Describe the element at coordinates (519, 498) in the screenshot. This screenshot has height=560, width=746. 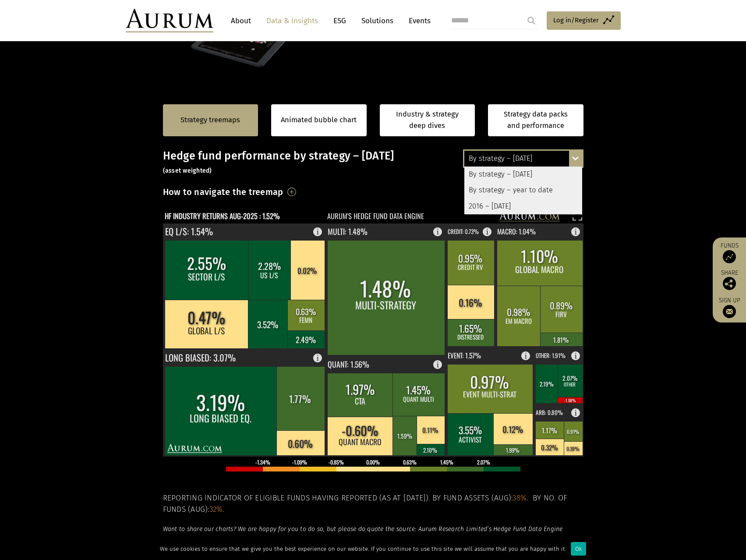
I see `span: 38%` at that location.